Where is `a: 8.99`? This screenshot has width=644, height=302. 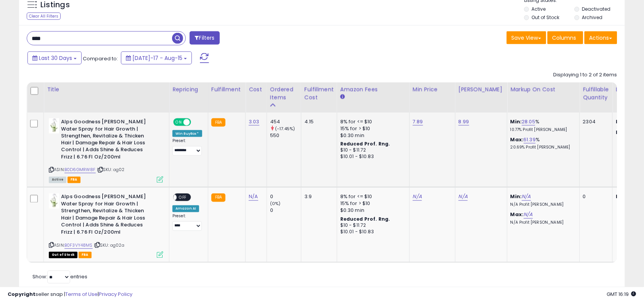 a: 8.99 is located at coordinates (464, 122).